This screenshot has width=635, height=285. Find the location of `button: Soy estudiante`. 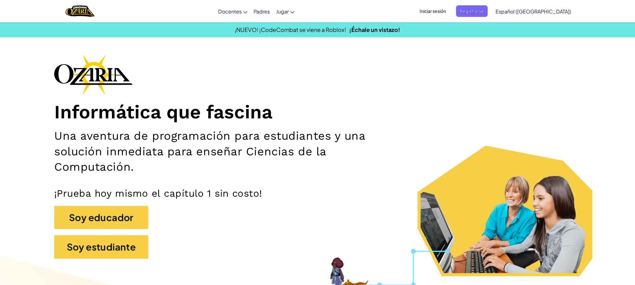

button: Soy estudiante is located at coordinates (101, 247).